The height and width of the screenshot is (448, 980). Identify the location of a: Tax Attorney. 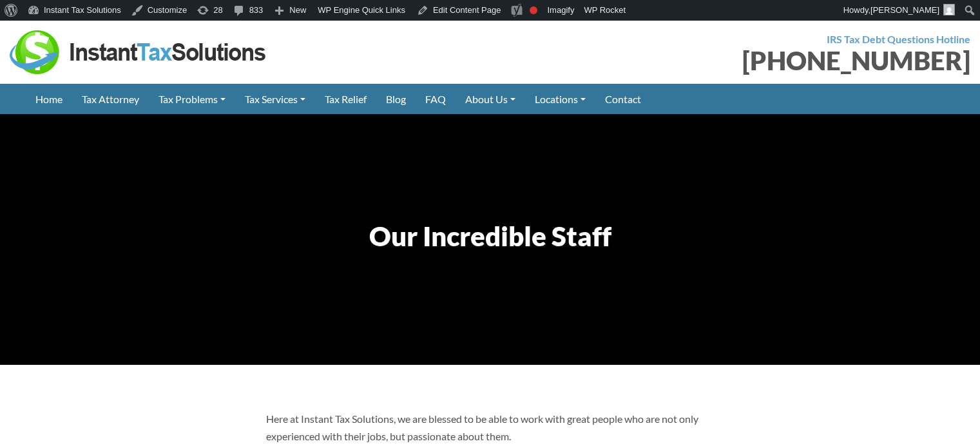
(110, 99).